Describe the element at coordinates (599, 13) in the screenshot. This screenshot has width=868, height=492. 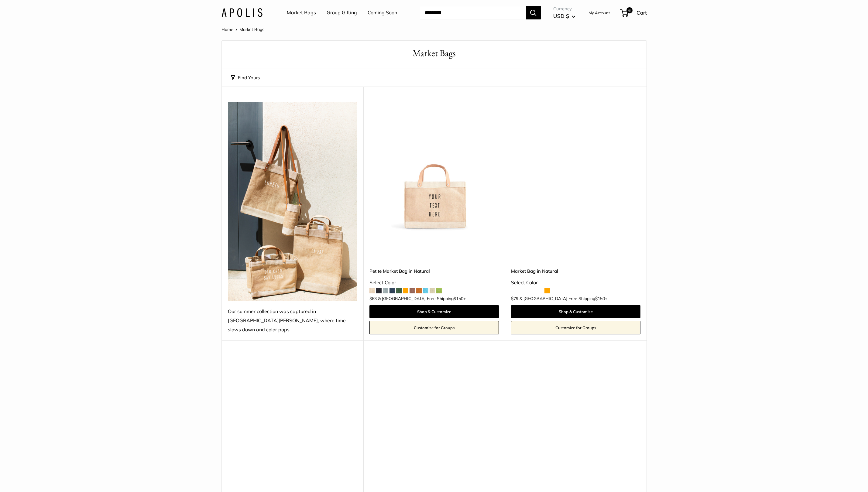
I see `a: My Account` at that location.